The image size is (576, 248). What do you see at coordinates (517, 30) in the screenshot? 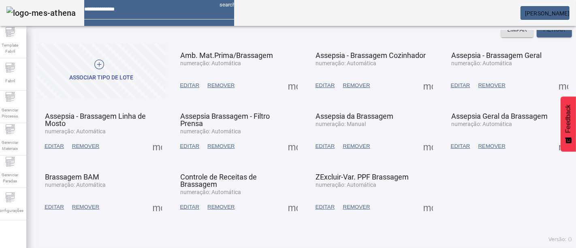
I see `span: LIMPAR` at bounding box center [517, 30].